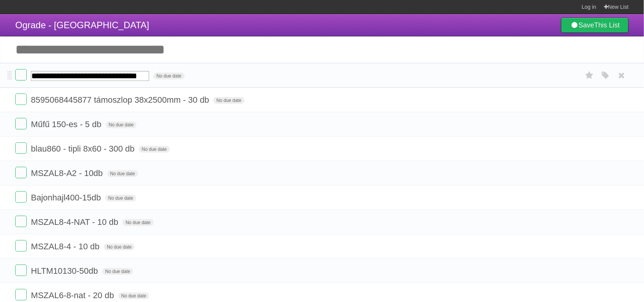 Image resolution: width=644 pixels, height=302 pixels. Describe the element at coordinates (66, 247) in the screenshot. I see `span: MSZAL8-4 - 10 db` at that location.